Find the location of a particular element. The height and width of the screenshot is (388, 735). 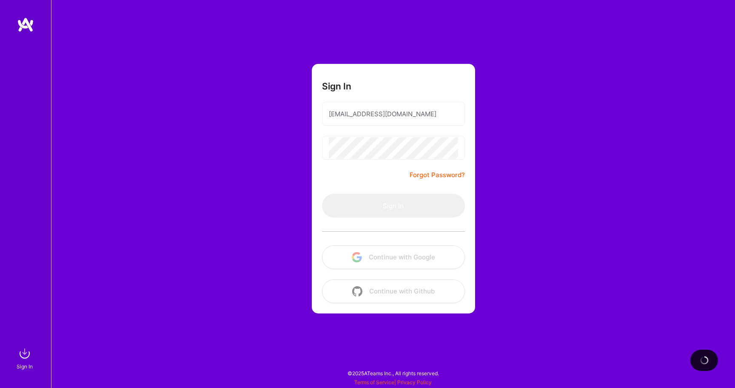

a: Forgot Password? is located at coordinates (437, 175).